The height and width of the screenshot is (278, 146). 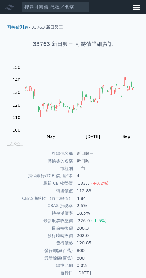 I want to click on td: 發行總額(百萬), so click(x=38, y=251).